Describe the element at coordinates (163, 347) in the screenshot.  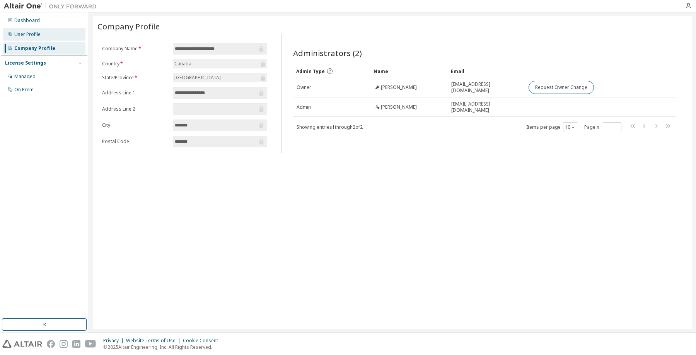
I see `p: © 2025 Altair Engineering, Inc. All Rights Reserved.` at that location.